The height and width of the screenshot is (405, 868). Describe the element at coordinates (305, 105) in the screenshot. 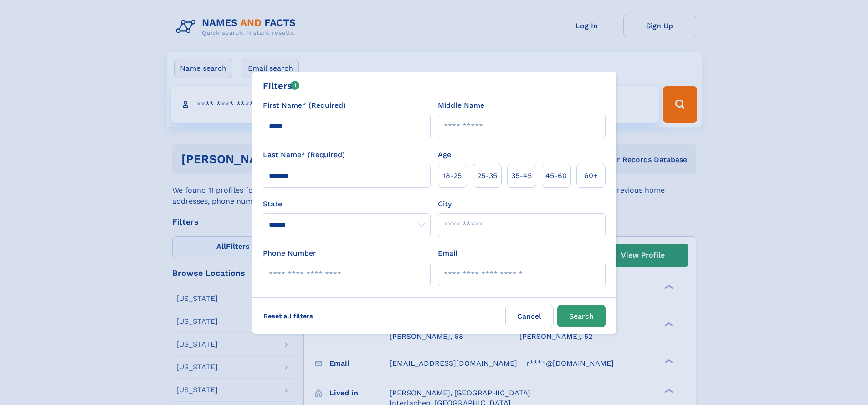

I see `label: First Name* (Required)` at that location.